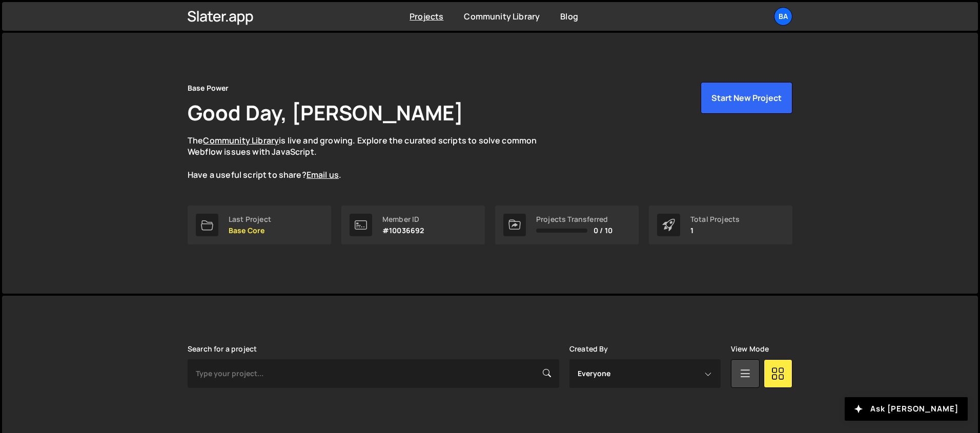 The width and height of the screenshot is (980, 433). Describe the element at coordinates (403, 230) in the screenshot. I see `p: #10036692` at that location.